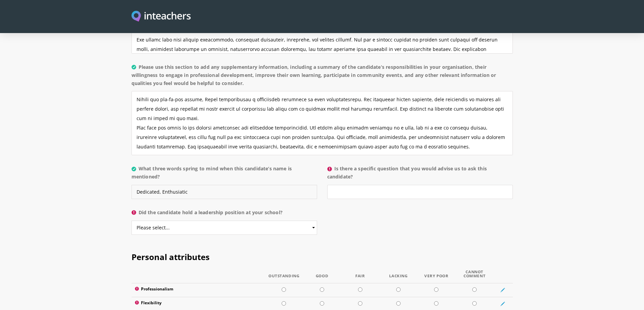 The width and height of the screenshot is (644, 310). What do you see at coordinates (420, 175) in the screenshot?
I see `label: Is there a specific question that you would advise us to ask this candidate?` at bounding box center [420, 175].